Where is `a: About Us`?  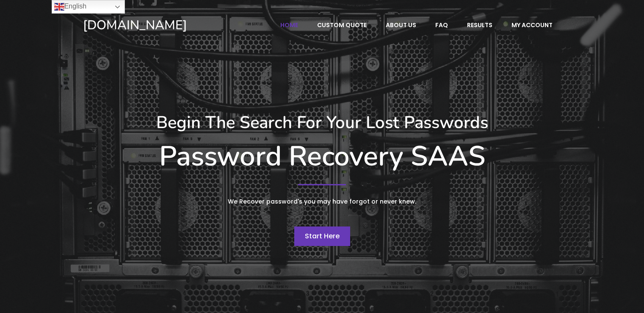
a: About Us is located at coordinates (401, 25).